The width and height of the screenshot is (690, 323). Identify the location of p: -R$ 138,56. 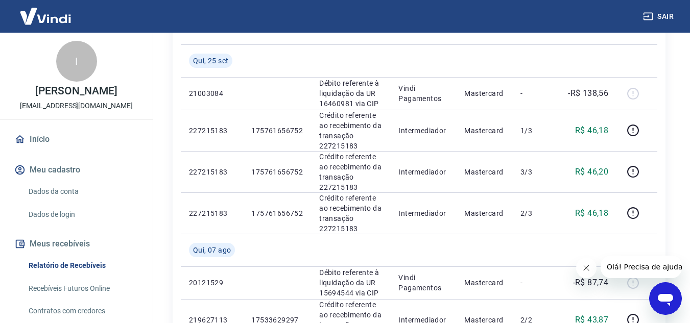
(588, 94).